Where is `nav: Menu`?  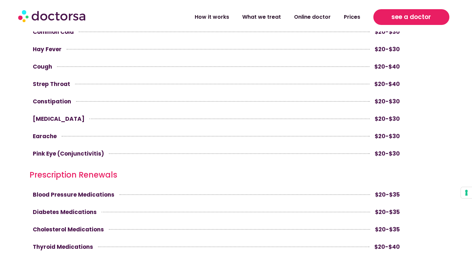 nav: Menu is located at coordinates (246, 17).